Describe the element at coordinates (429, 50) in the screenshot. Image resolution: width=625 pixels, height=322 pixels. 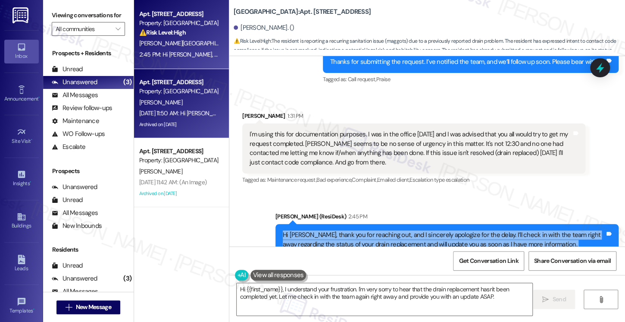
I see `span: : The resident is reporting a recurring sanitation issue (maggots) due to a previously reported d...` at that location.